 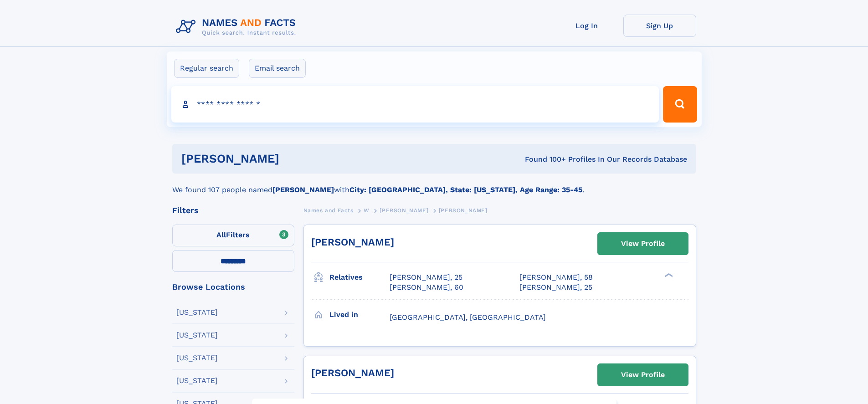 I want to click on div: We found 107 people named with ., so click(x=434, y=185).